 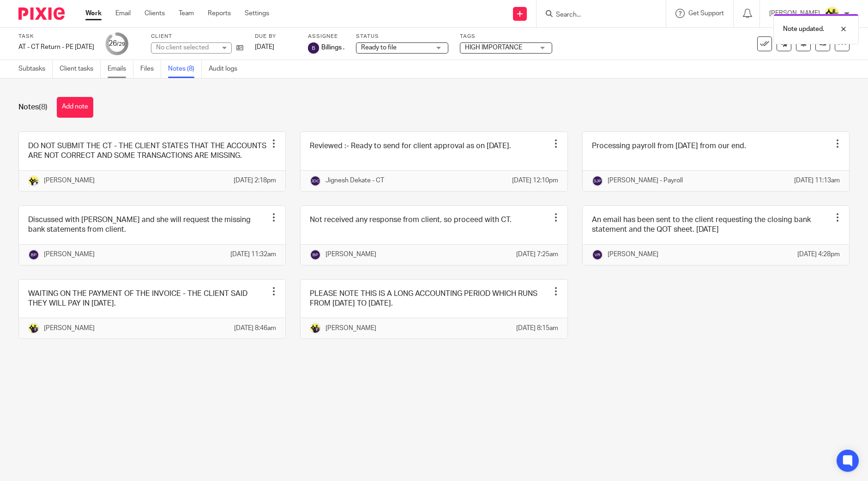 I want to click on small: /29, so click(x=121, y=44).